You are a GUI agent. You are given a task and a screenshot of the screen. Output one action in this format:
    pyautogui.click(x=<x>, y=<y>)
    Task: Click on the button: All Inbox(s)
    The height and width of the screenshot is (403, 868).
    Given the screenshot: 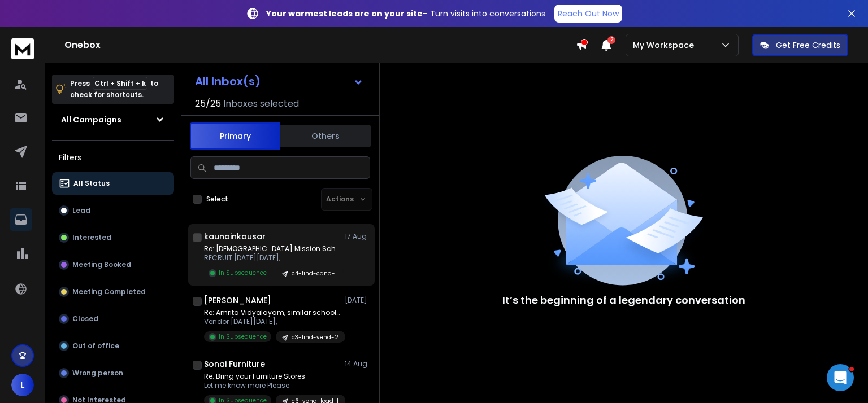 What is the action you would take?
    pyautogui.click(x=279, y=81)
    